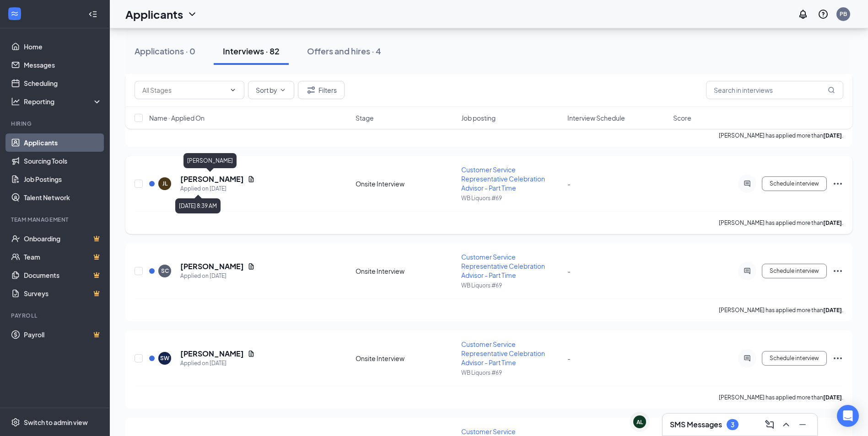 Image resolution: width=868 pixels, height=436 pixels. I want to click on button: Minimize, so click(802, 425).